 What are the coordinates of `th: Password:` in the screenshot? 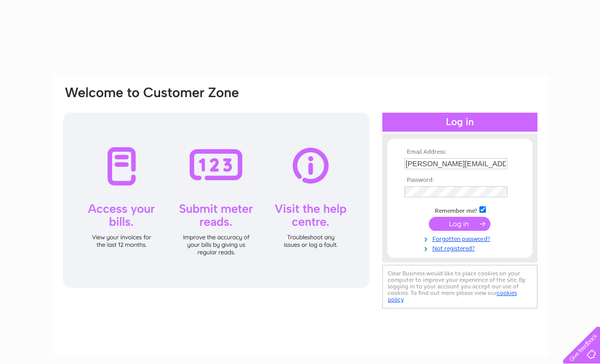 It's located at (460, 180).